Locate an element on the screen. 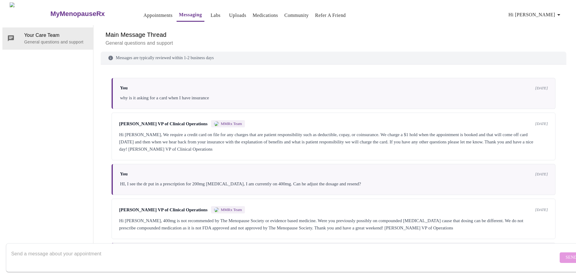  span: Your Care Team is located at coordinates (56, 35).